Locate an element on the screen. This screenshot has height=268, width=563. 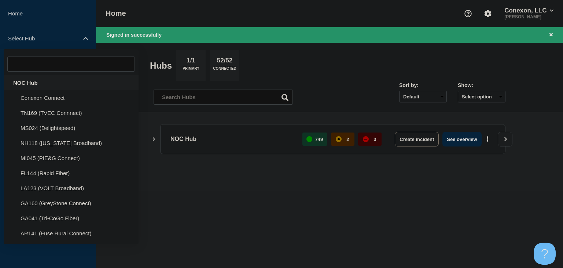
button: Support is located at coordinates (468, 14).